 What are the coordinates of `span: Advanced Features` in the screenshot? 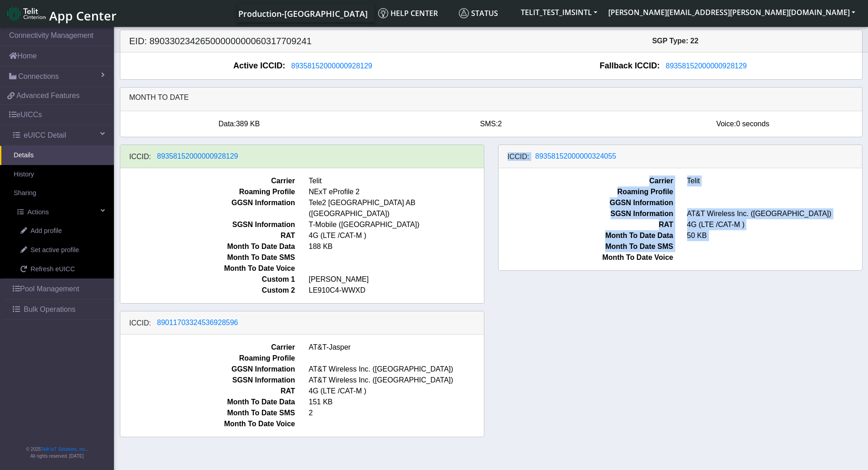 It's located at (48, 96).